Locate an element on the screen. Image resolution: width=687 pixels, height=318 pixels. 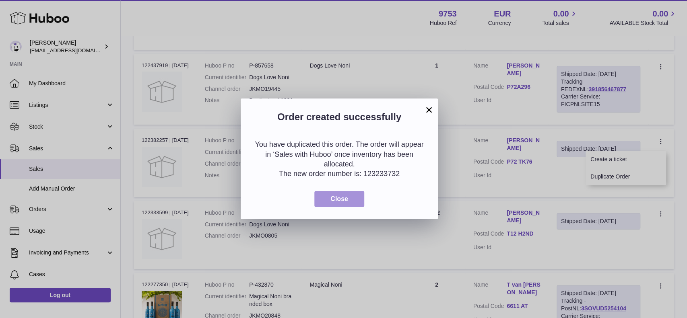
p: The new order number is: 123233732 is located at coordinates (339, 174).